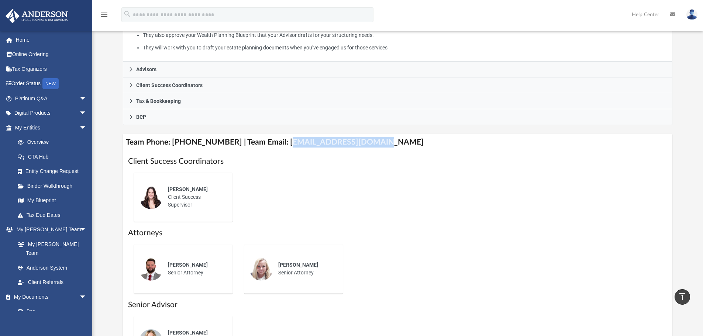  Describe the element at coordinates (158, 101) in the screenshot. I see `span: Tax & Bookkeeping` at that location.